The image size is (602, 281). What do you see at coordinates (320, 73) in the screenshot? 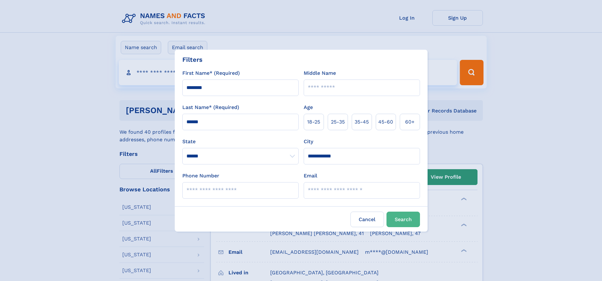
I see `label: Middle Name` at bounding box center [320, 73].